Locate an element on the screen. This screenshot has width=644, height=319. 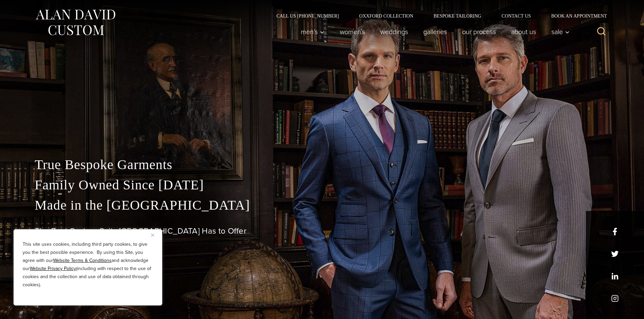
a: Our Process is located at coordinates (479, 32).